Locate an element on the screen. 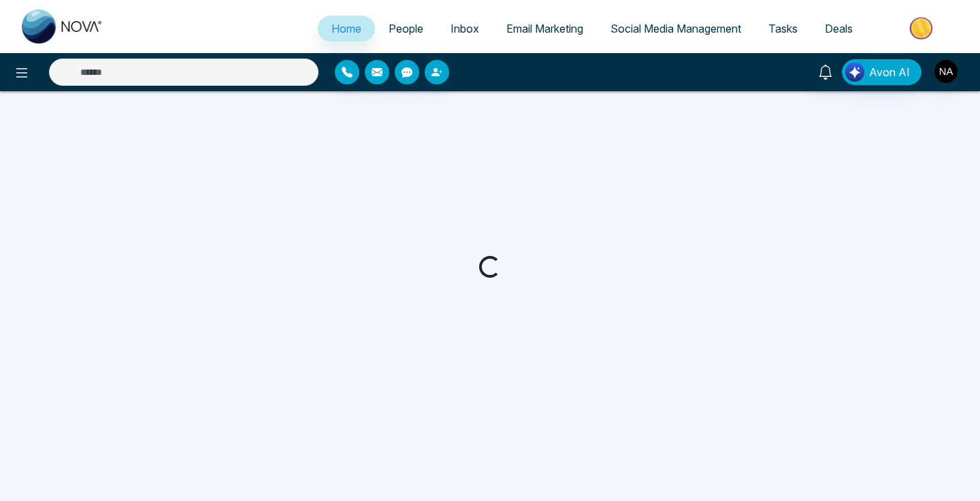  img: Nova CRM Logo is located at coordinates (62, 26).